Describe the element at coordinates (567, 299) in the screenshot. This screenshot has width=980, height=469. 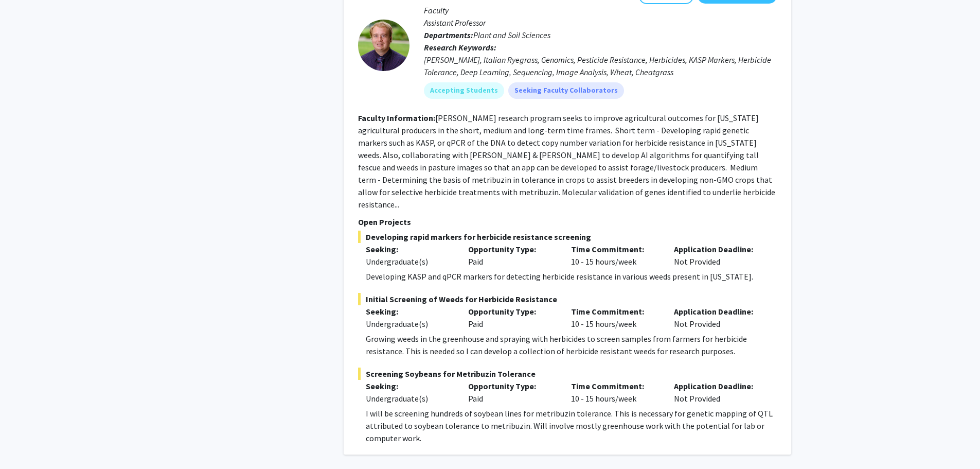
I see `span: Initial Screening of Weeds for Herbicide Resistance` at that location.